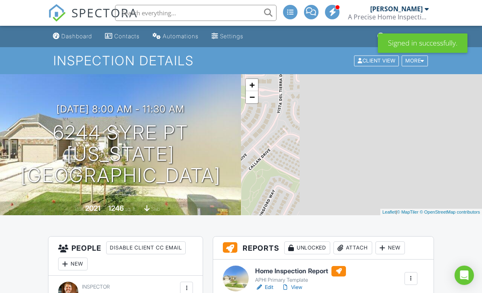  Describe the element at coordinates (227, 36) in the screenshot. I see `a: Settings` at that location.